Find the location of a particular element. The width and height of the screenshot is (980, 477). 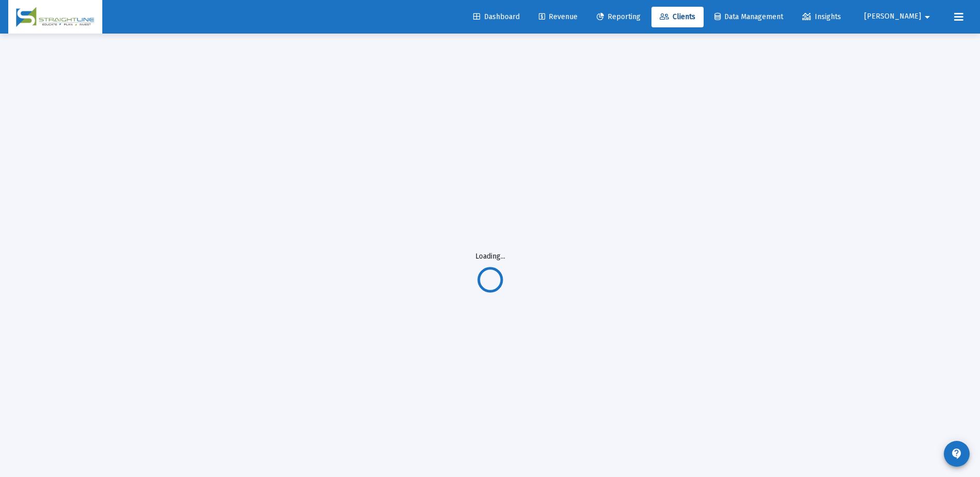

span: Dashboard is located at coordinates (497, 16).